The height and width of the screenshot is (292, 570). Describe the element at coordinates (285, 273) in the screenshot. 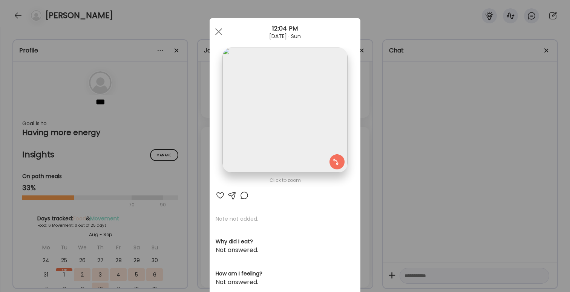

I see `h3: How am I feeling?` at that location.